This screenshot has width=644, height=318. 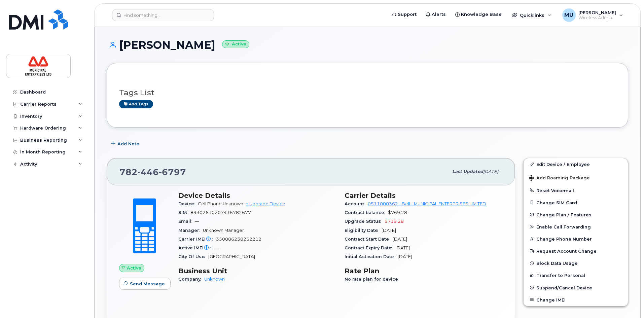 I want to click on button: Add Roaming Package, so click(x=575, y=178).